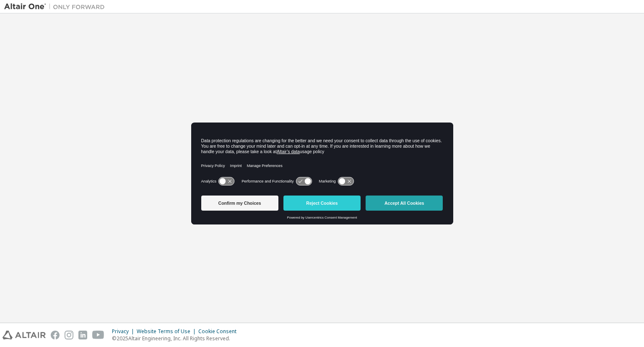  What do you see at coordinates (55, 335) in the screenshot?
I see `img: facebook.svg` at bounding box center [55, 335].